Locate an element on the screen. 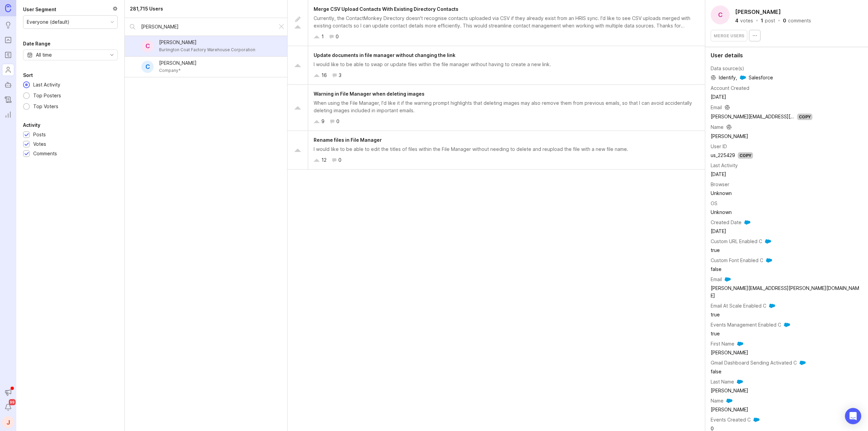 The width and height of the screenshot is (868, 431). div: User details is located at coordinates (787, 55).